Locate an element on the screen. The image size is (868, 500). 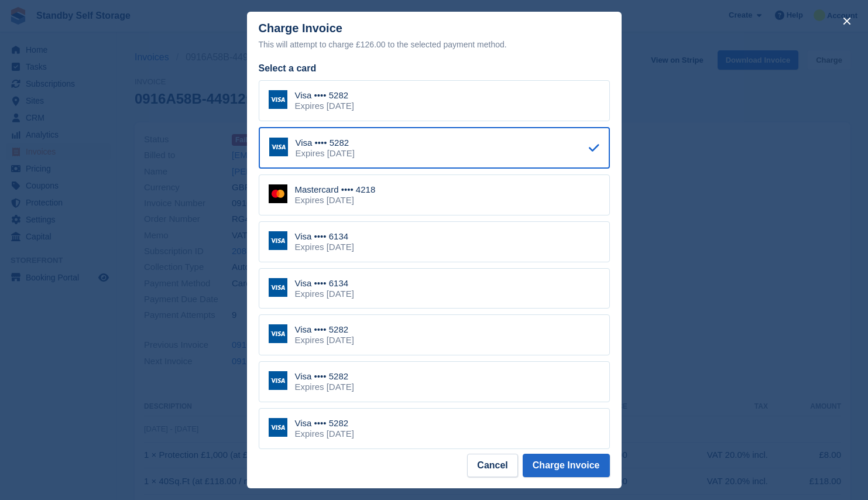
button: Charge Invoice is located at coordinates (566, 465).